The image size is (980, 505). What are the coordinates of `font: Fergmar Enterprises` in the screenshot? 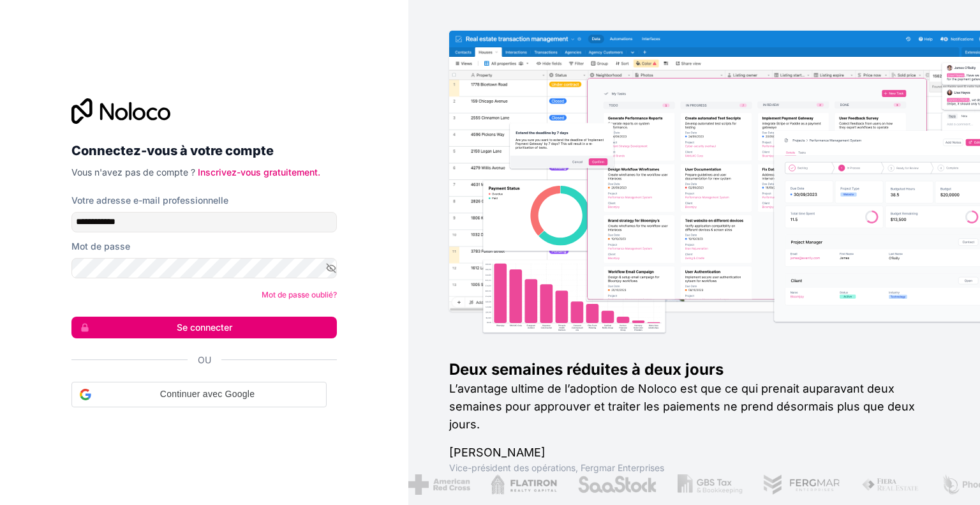 It's located at (622, 467).